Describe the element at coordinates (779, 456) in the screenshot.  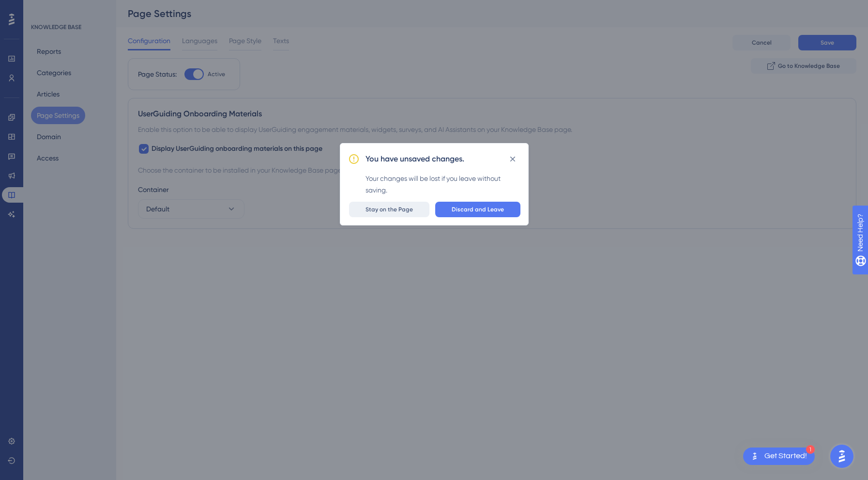
I see `div: Open Get Started! checklist, remaining modules: 1` at that location.